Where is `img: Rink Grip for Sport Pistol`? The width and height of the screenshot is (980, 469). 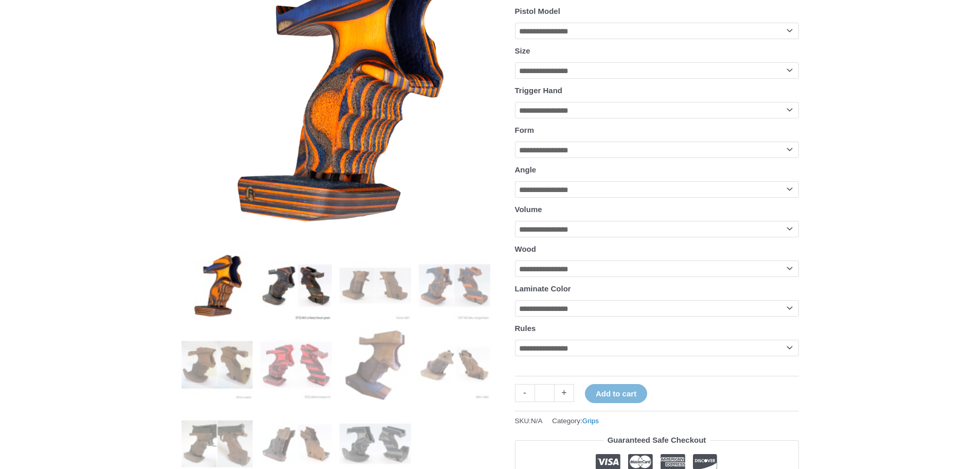
img: Rink Grip for Sport Pistol is located at coordinates (217, 285).